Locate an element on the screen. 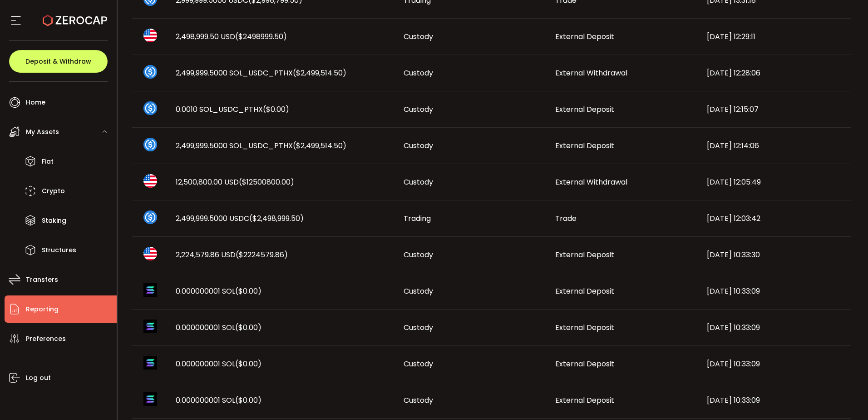 The height and width of the screenshot is (420, 868). span: ($2224579.86) is located at coordinates (262, 255).